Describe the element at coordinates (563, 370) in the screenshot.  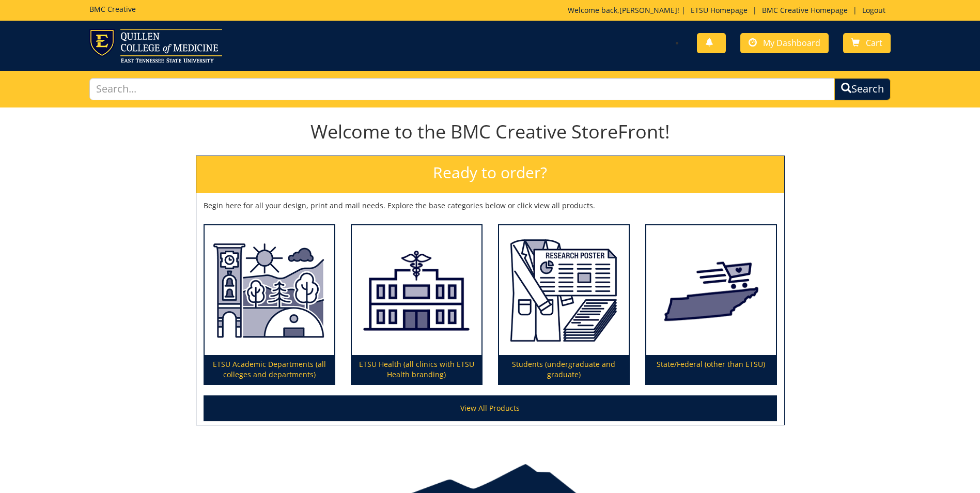
I see `p: Students (undergraduate and graduate)` at that location.